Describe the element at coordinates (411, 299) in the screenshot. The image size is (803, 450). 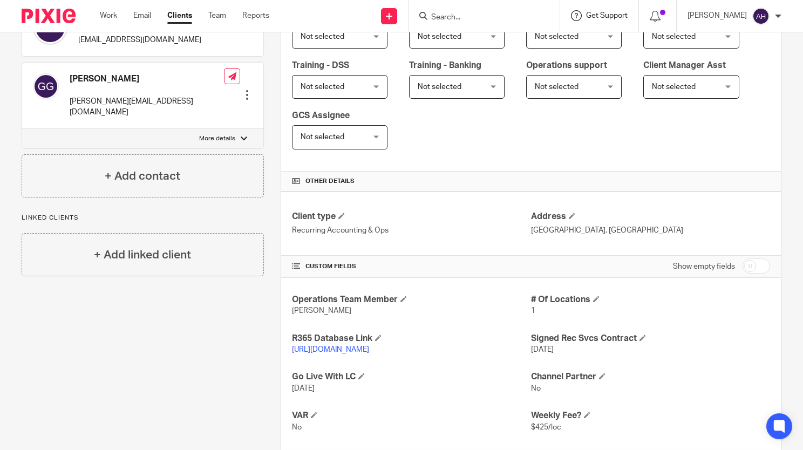
I see `h4: Operations Team Member` at that location.